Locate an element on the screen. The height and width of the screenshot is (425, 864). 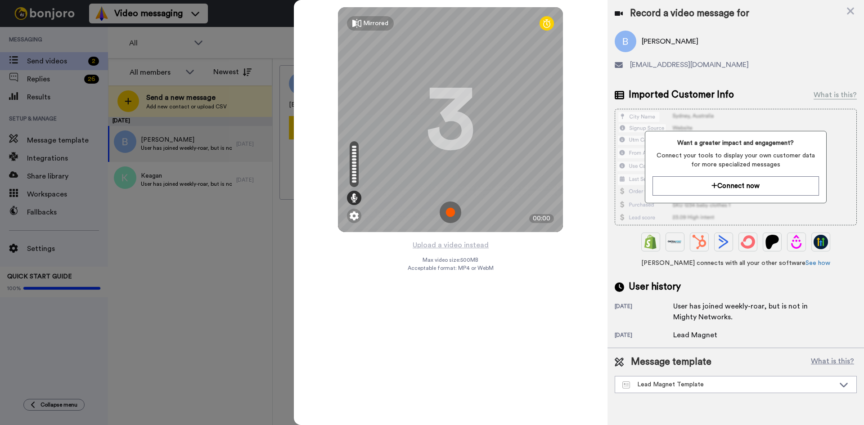
img: Patreon is located at coordinates (772, 242).